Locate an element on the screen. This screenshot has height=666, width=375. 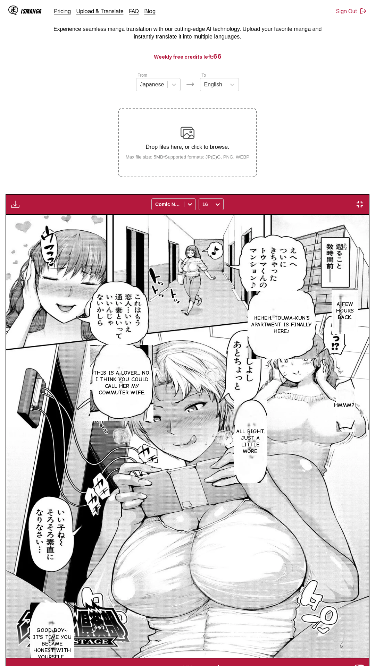
label: To is located at coordinates (203, 75).